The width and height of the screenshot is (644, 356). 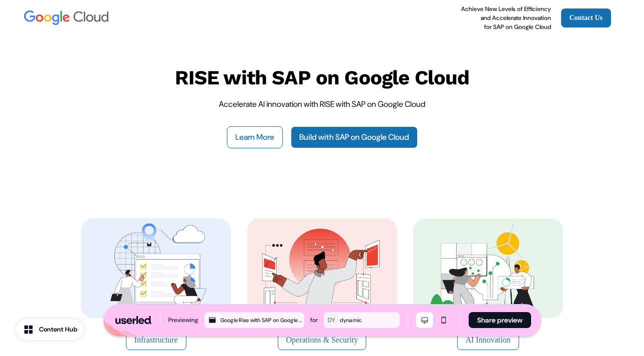 What do you see at coordinates (255, 137) in the screenshot?
I see `button: Learn More` at bounding box center [255, 137].